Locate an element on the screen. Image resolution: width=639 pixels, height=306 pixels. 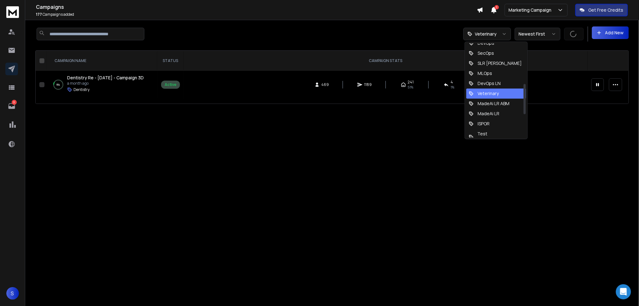
div: SecOps is located at coordinates (481, 53).